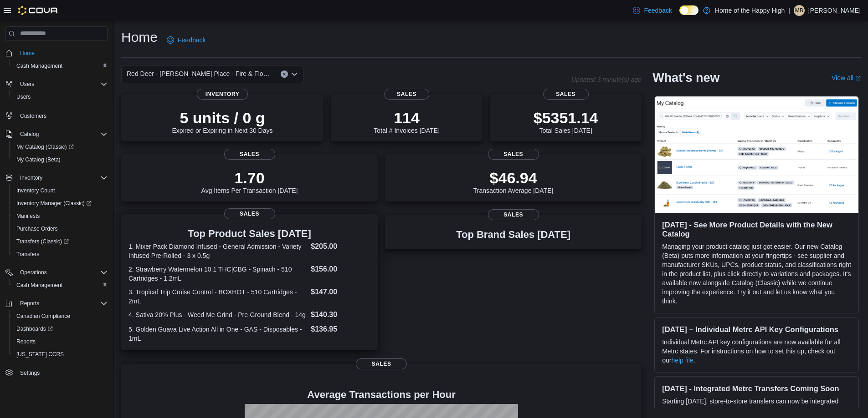  Describe the element at coordinates (60, 255) in the screenshot. I see `button: Transfers` at that location.